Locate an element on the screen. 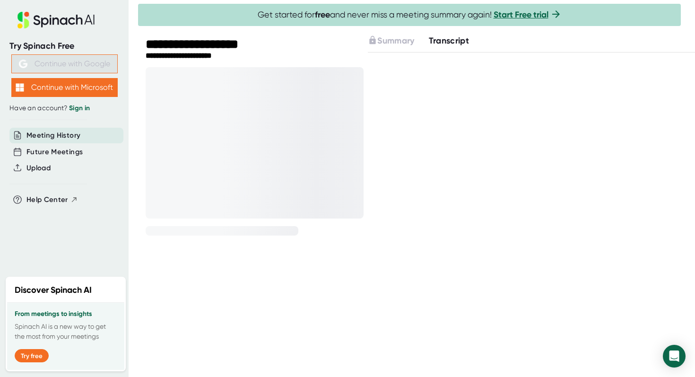  h2: Discover Spinach AI is located at coordinates (53, 290).